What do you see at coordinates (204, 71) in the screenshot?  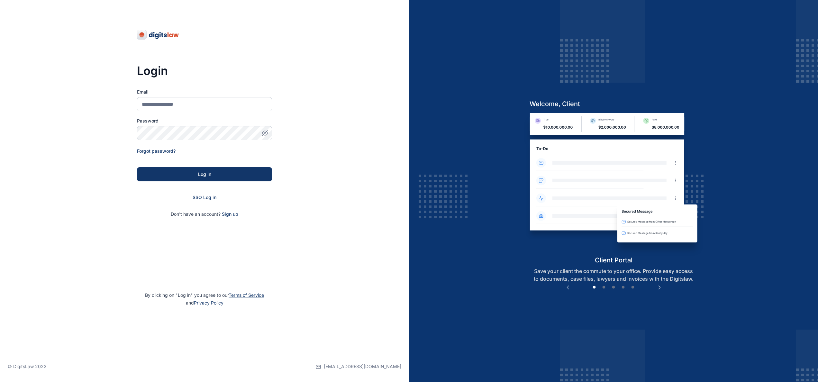 I see `h3: Login` at bounding box center [204, 71].